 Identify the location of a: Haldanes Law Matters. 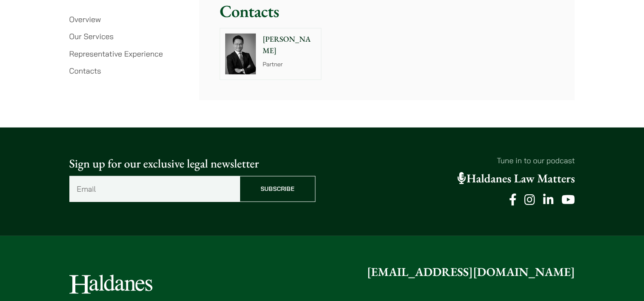
(516, 179).